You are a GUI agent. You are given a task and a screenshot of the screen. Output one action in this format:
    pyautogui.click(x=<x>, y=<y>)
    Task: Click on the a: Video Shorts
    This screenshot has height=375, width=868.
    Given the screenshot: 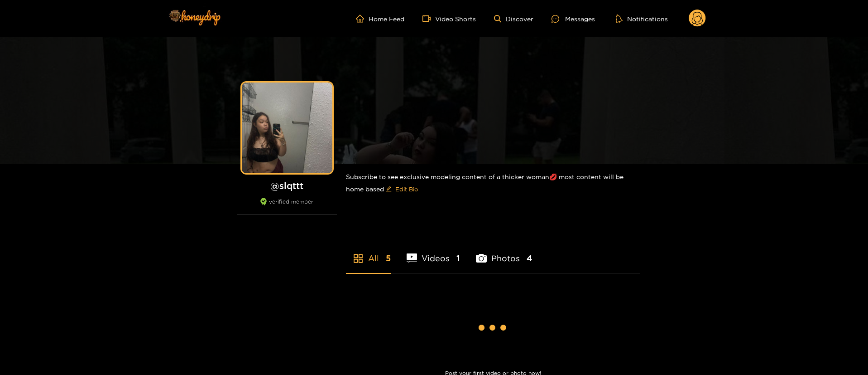 What is the action you would take?
    pyautogui.click(x=449, y=19)
    